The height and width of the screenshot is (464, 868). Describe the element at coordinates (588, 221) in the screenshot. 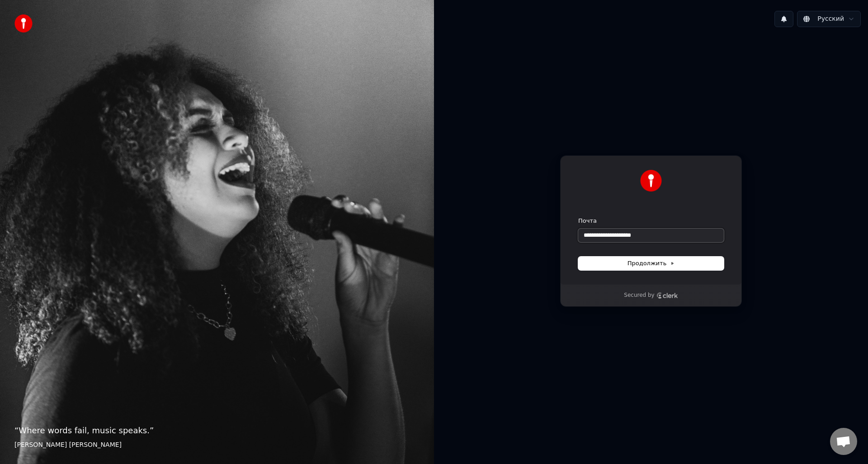

I see `label: Почта` at that location.